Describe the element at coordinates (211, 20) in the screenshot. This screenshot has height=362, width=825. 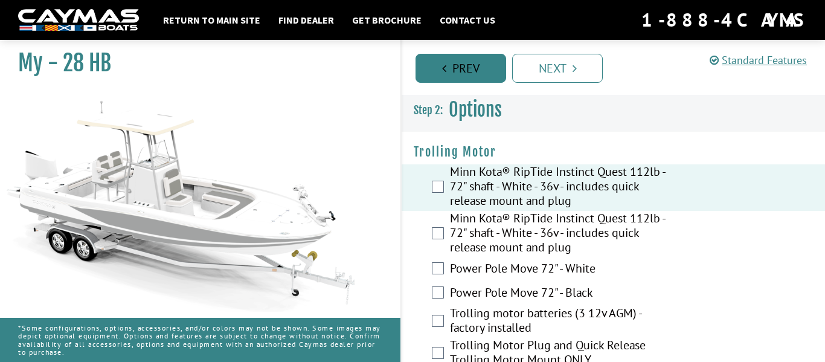
I see `a: Return to main site` at that location.